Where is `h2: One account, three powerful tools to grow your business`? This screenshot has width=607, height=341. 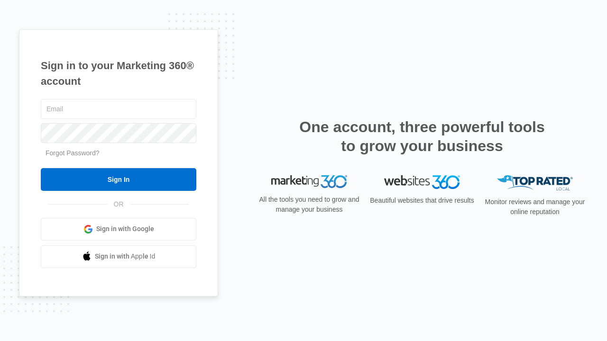
h2: One account, three powerful tools to grow your business is located at coordinates (422, 137).